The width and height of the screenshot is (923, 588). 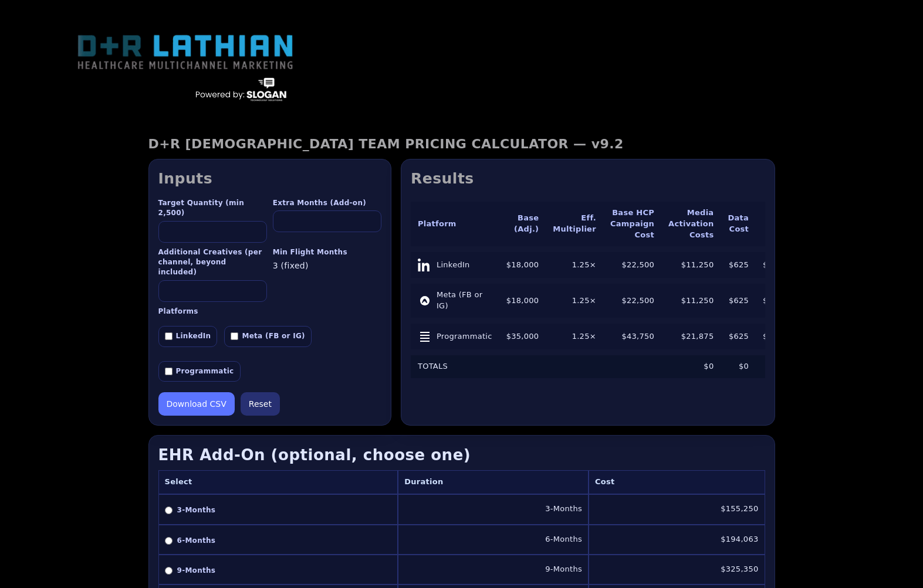 What do you see at coordinates (278, 541) in the screenshot?
I see `label: 6-Months` at bounding box center [278, 541].